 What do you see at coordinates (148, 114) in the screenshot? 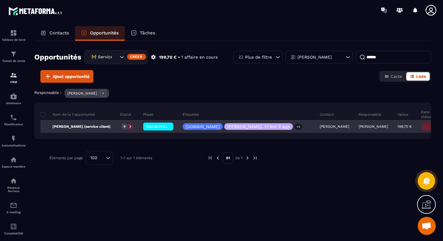
I see `p: Phase` at bounding box center [148, 114].